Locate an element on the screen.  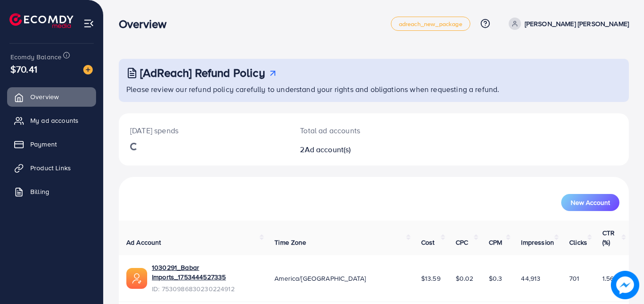
span: $0.02 is located at coordinates (465, 278).